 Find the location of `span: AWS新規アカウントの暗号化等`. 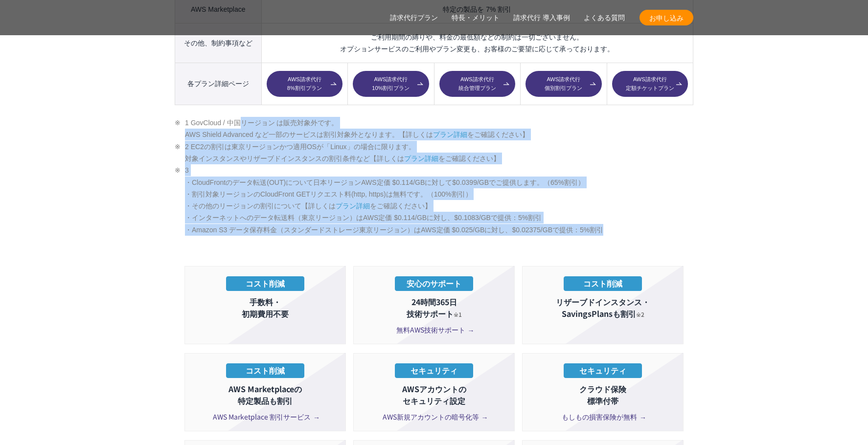

span: AWS新規アカウントの暗号化等 is located at coordinates (434, 417).